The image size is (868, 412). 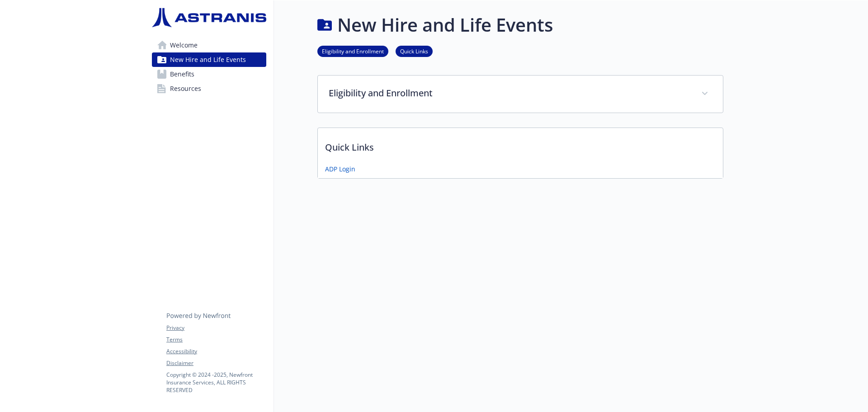 I want to click on div: Eligibility and Enrollment, so click(x=520, y=94).